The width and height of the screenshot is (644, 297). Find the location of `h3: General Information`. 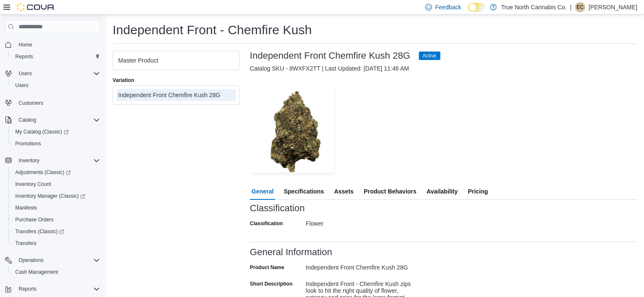

h3: General Information is located at coordinates (290, 253).